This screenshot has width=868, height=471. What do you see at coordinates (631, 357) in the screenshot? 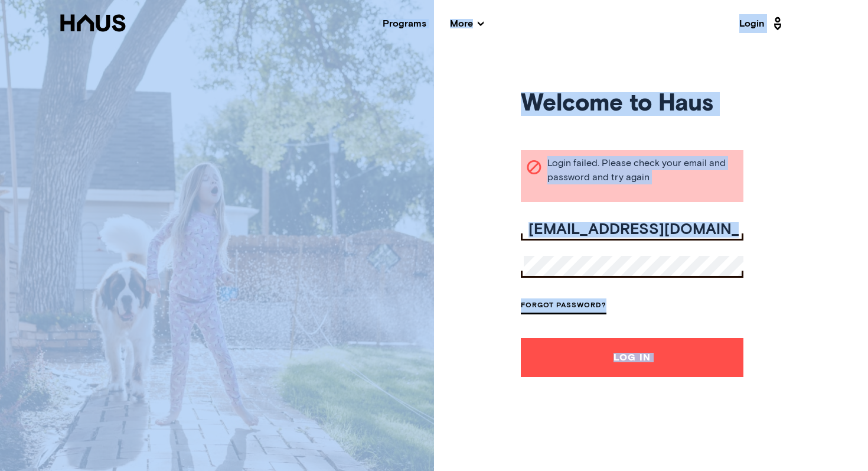
I see `button: Log In` at bounding box center [631, 357].